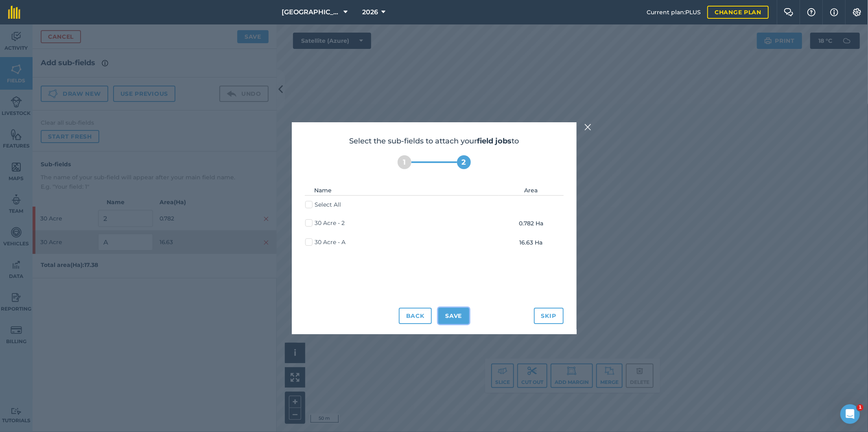  I want to click on span: 2026, so click(370, 12).